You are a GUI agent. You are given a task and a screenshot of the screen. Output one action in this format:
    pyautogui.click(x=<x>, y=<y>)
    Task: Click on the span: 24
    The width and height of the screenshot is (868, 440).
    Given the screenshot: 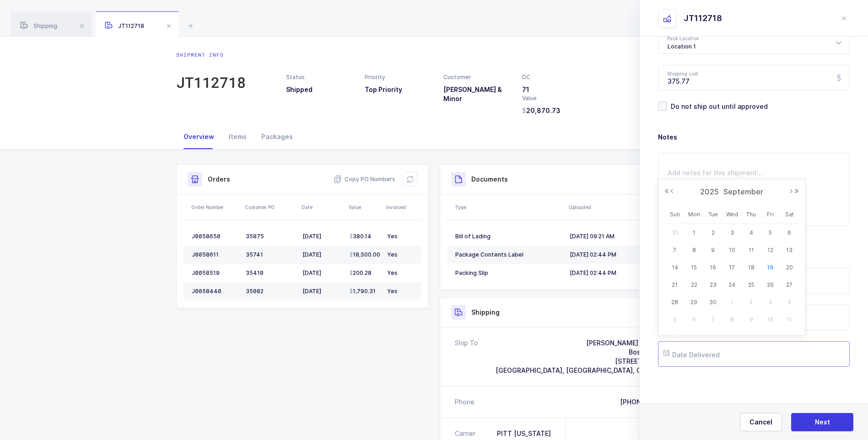 What is the action you would take?
    pyautogui.click(x=732, y=285)
    